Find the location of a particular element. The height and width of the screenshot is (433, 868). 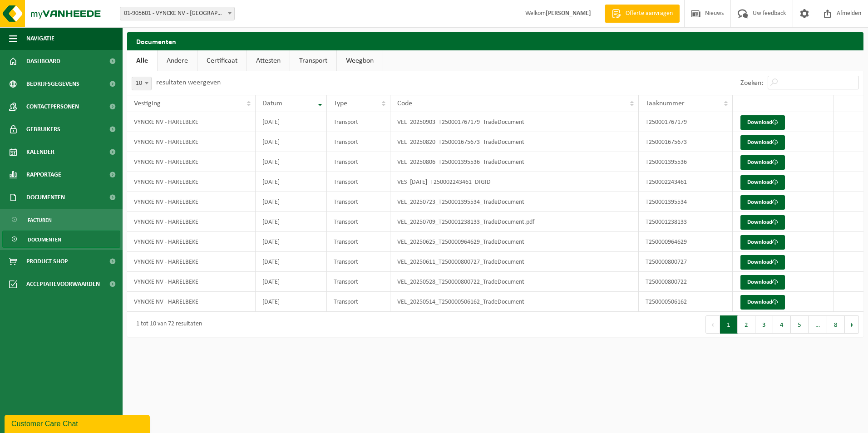

a: Facturen is located at coordinates (61, 220).